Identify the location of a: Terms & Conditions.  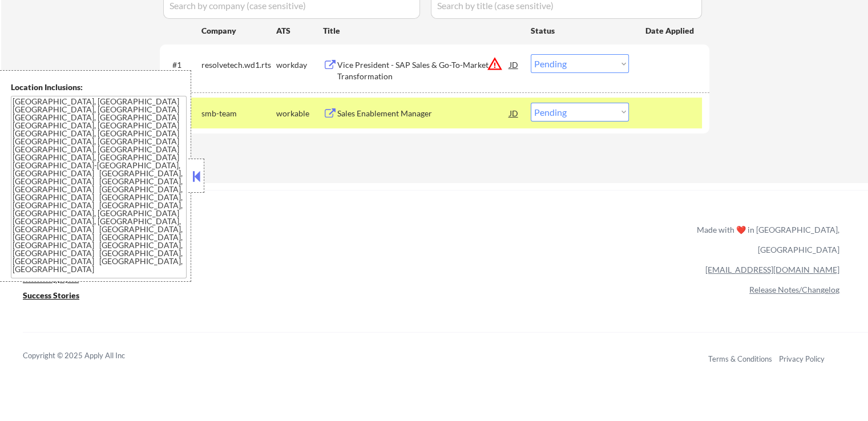
(740, 359).